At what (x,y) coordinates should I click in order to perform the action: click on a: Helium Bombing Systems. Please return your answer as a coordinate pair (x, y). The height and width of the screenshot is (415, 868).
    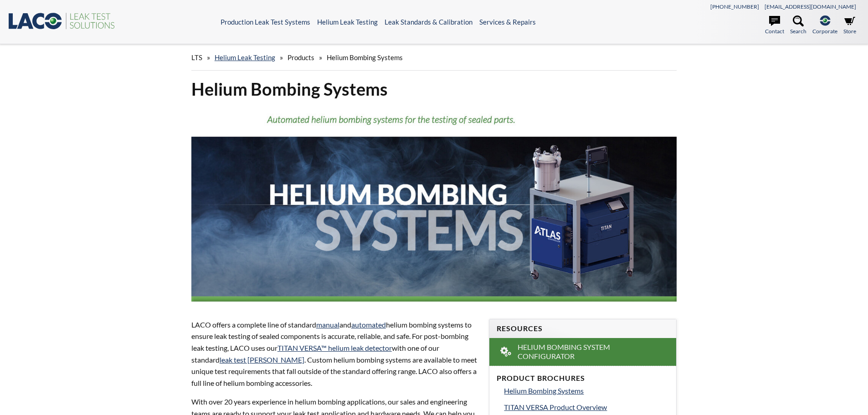
    Looking at the image, I should click on (586, 391).